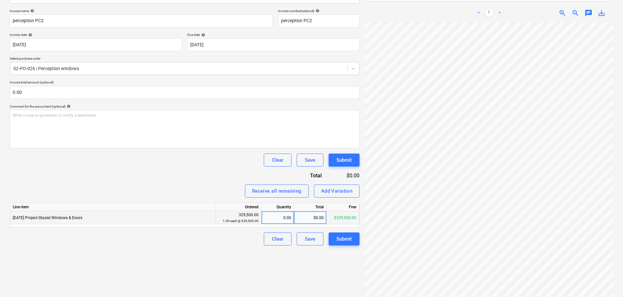 This screenshot has height=297, width=623. Describe the element at coordinates (239, 218) in the screenshot. I see `div: 329,500.00` at that location.